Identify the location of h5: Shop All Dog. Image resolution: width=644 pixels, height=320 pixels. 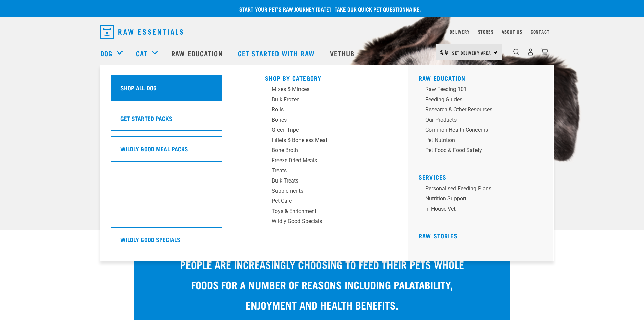
(138, 88).